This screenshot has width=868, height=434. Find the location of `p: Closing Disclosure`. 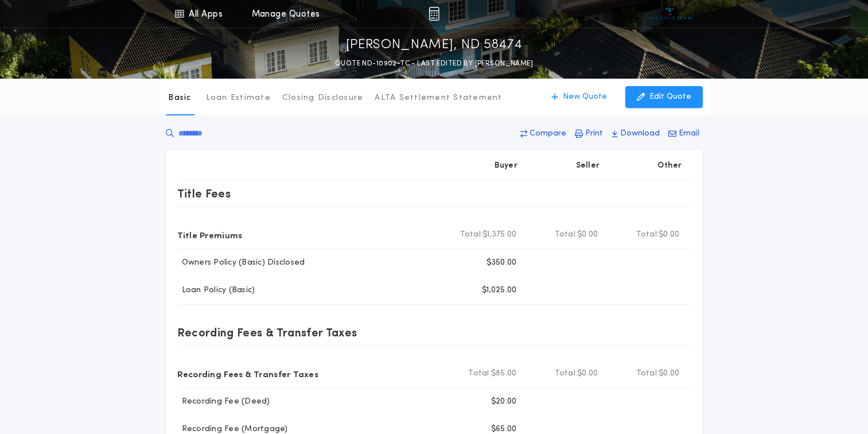

p: Closing Disclosure is located at coordinates (323, 98).